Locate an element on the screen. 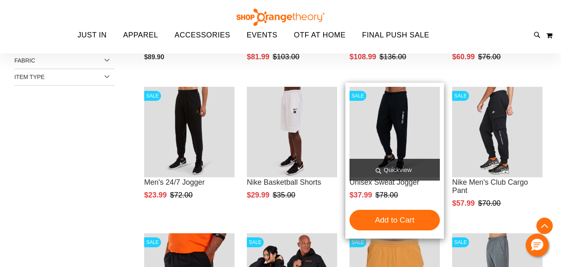 This screenshot has width=561, height=267. span: Fabric is located at coordinates (25, 60).